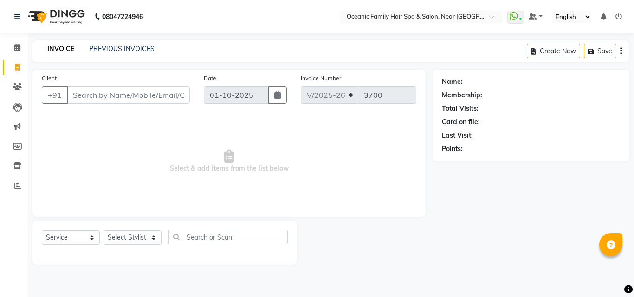  What do you see at coordinates (128, 95) in the screenshot?
I see `input: Search by Name/Mobile/Email/Code` at bounding box center [128, 95].